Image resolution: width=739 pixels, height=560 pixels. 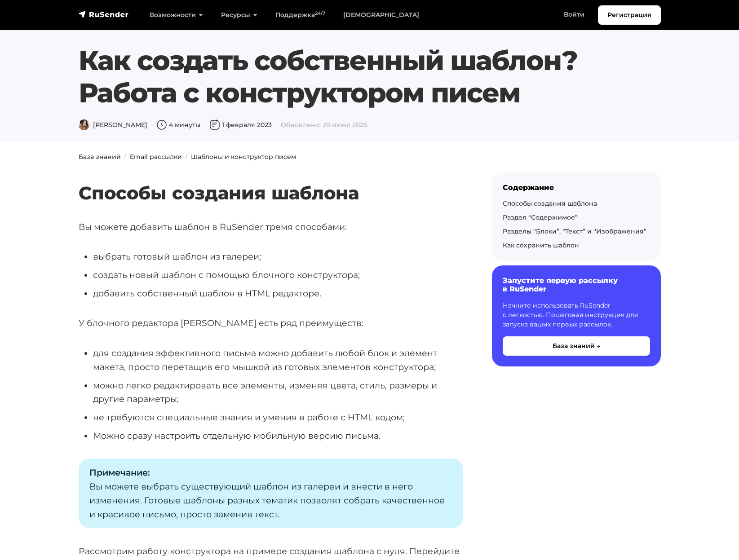 What do you see at coordinates (120, 472) in the screenshot?
I see `strong: Примечание:` at bounding box center [120, 472].